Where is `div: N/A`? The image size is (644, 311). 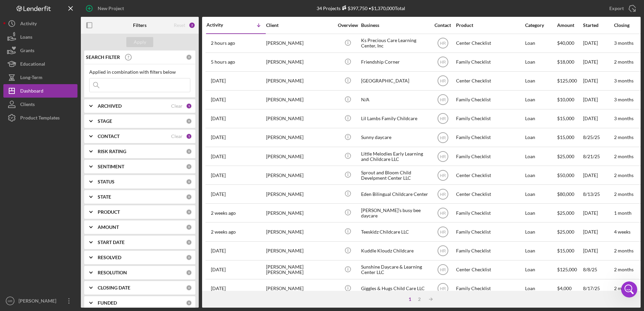 div: N/A is located at coordinates (395, 99).